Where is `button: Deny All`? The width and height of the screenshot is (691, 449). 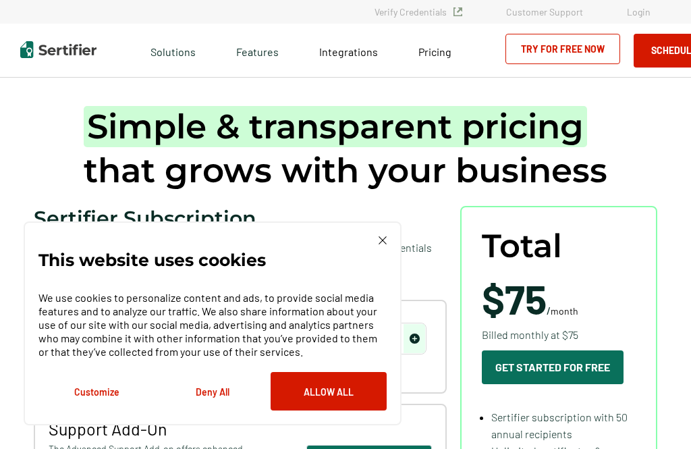 button: Deny All is located at coordinates (212, 391).